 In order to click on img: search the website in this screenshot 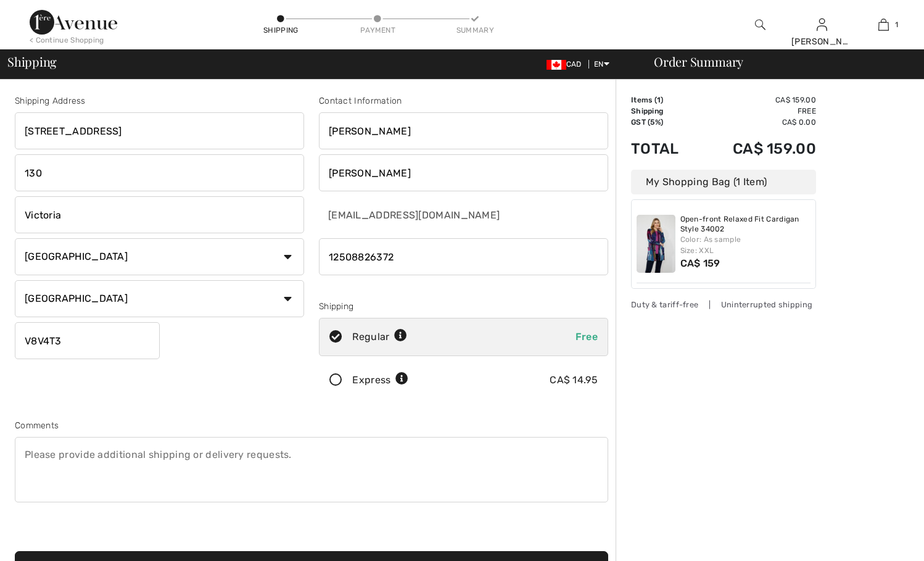, I will do `click(760, 24)`.